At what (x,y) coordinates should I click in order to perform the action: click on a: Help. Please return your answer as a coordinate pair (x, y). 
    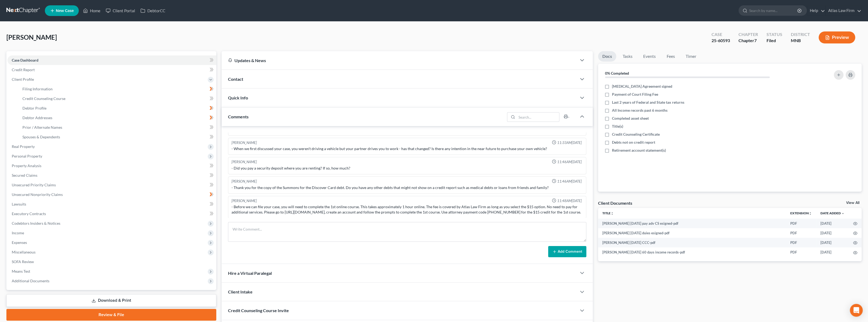
    Looking at the image, I should click on (816, 11).